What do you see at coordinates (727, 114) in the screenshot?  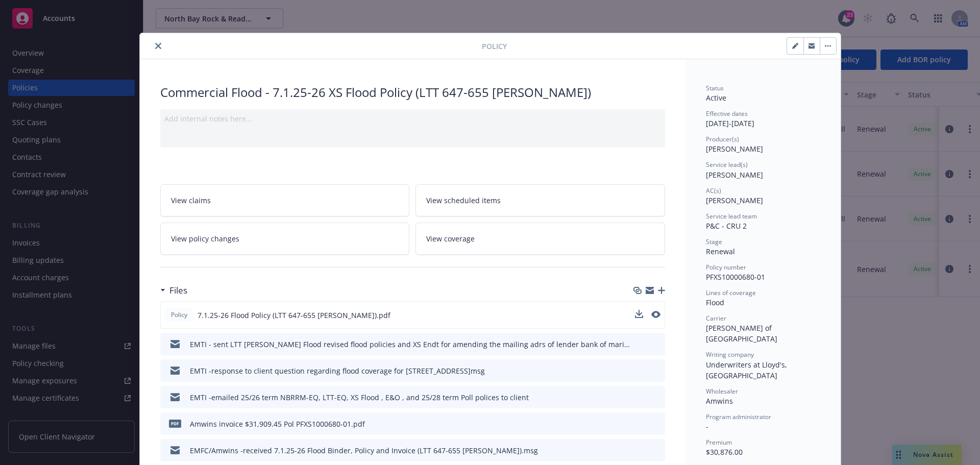 I see `span: Effective dates` at bounding box center [727, 114].